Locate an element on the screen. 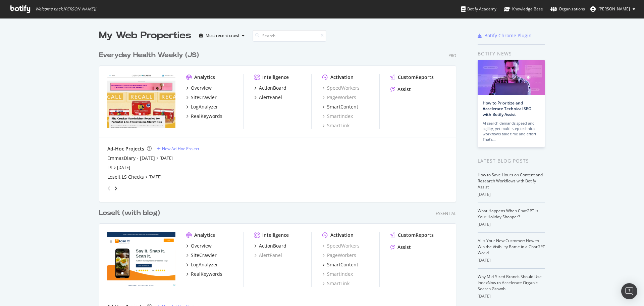 This screenshot has width=644, height=306. a: What Happens When ChatGPT Is Your Holiday Shopper? is located at coordinates (508, 214).